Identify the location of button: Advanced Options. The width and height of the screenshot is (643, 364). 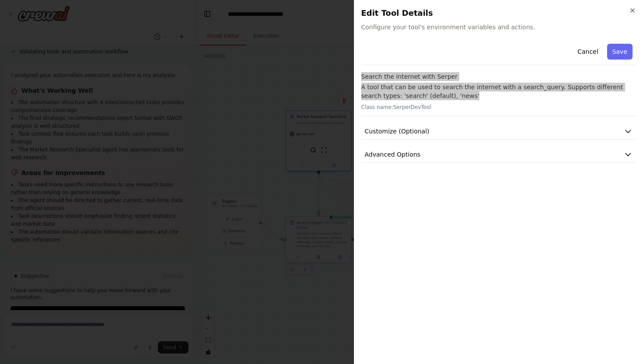
(499, 154).